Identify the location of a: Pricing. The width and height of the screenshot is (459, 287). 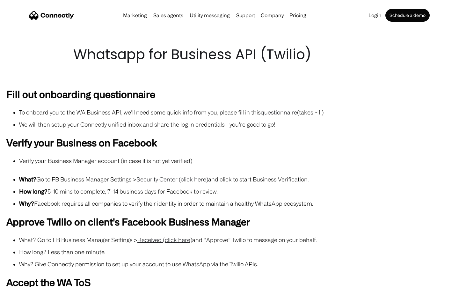
(298, 15).